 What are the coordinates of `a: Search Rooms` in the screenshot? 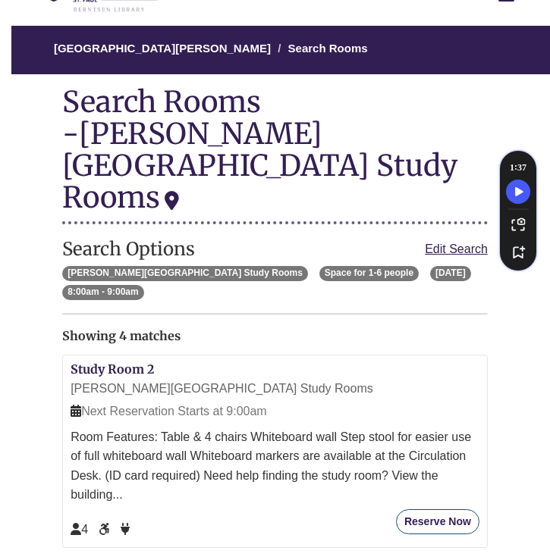 It's located at (328, 48).